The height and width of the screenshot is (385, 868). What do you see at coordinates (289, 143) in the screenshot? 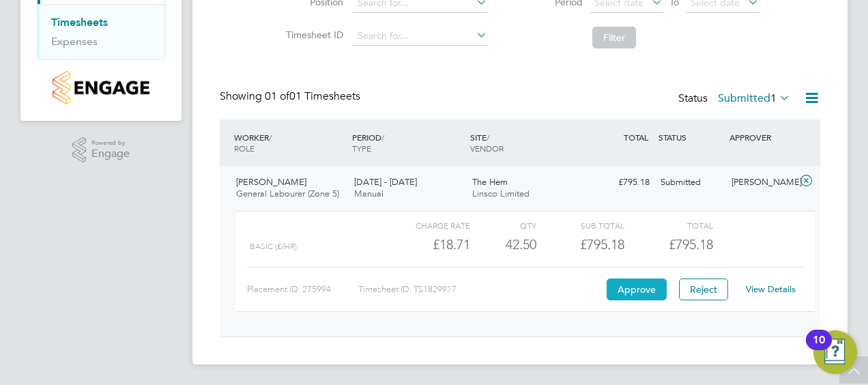
I see `div: WORKER` at bounding box center [289, 143].